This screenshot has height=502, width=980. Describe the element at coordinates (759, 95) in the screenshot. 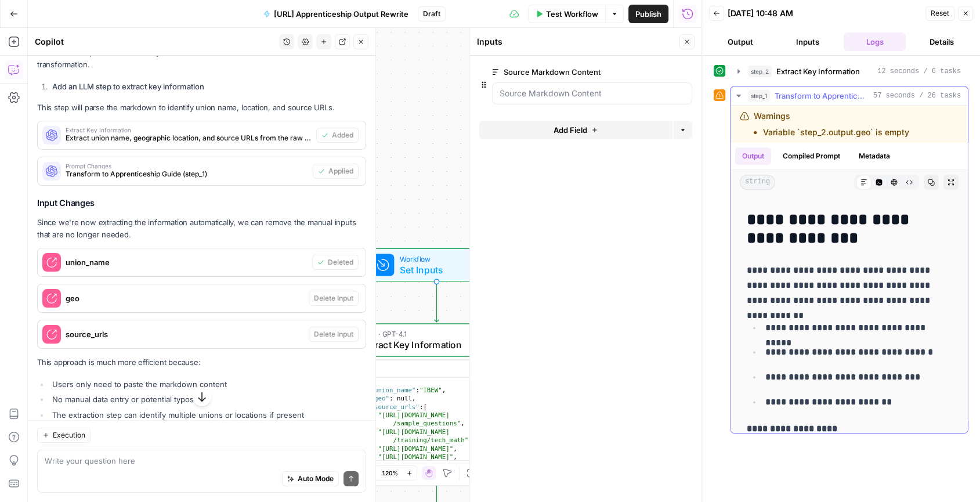

I see `span: step_1` at that location.